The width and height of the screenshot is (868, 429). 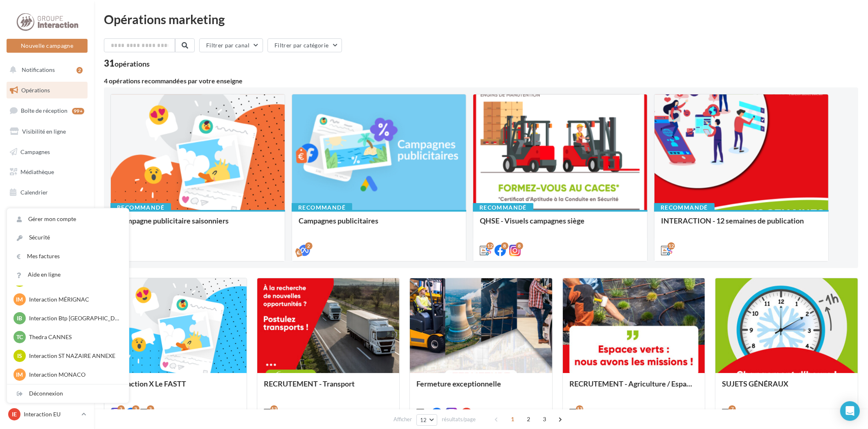 I want to click on span: IB, so click(x=20, y=318).